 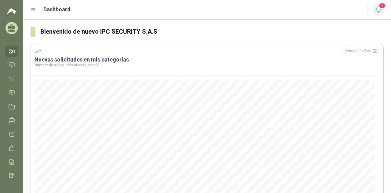 What do you see at coordinates (212, 31) in the screenshot?
I see `h3: Bienvenido de nuevo IPC SECURITY S.A.S` at bounding box center [212, 31].